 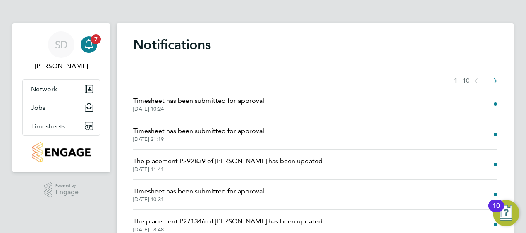 What do you see at coordinates (496, 211) in the screenshot?
I see `div: 10` at bounding box center [496, 211].